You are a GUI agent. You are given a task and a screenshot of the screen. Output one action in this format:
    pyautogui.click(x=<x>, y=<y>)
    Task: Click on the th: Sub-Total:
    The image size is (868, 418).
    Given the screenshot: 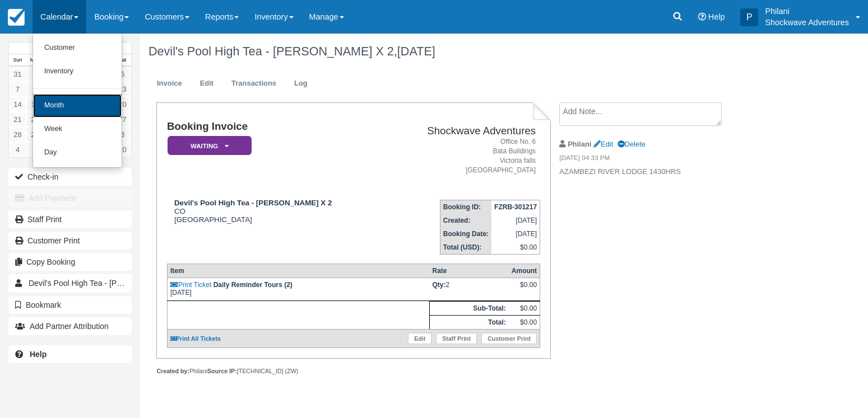 What is the action you would take?
    pyautogui.click(x=469, y=308)
    